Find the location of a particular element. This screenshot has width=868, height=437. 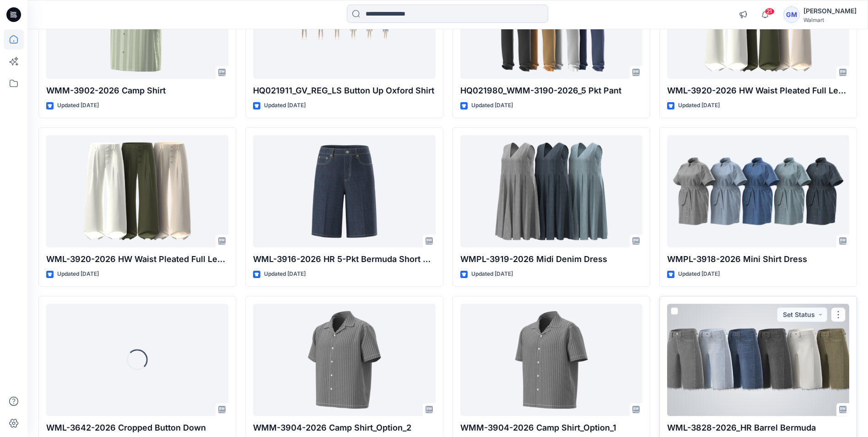

p: WML-3828-2026_HR Barrel Bermuda is located at coordinates (758, 428).